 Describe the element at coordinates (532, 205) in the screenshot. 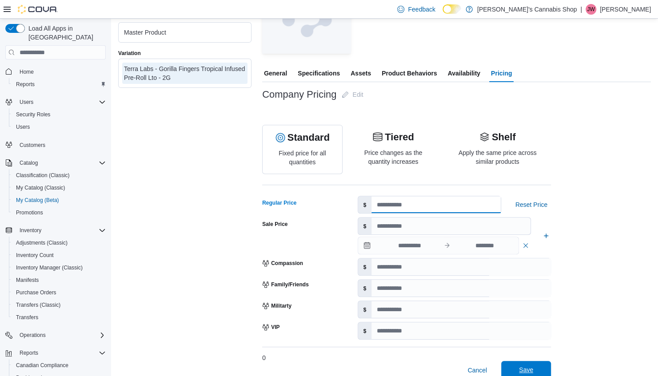

I see `span: Reset Price` at that location.